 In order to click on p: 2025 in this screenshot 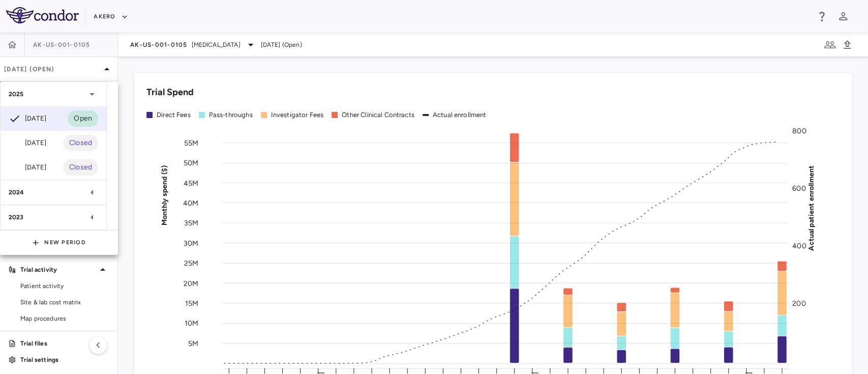, I will do `click(17, 94)`.